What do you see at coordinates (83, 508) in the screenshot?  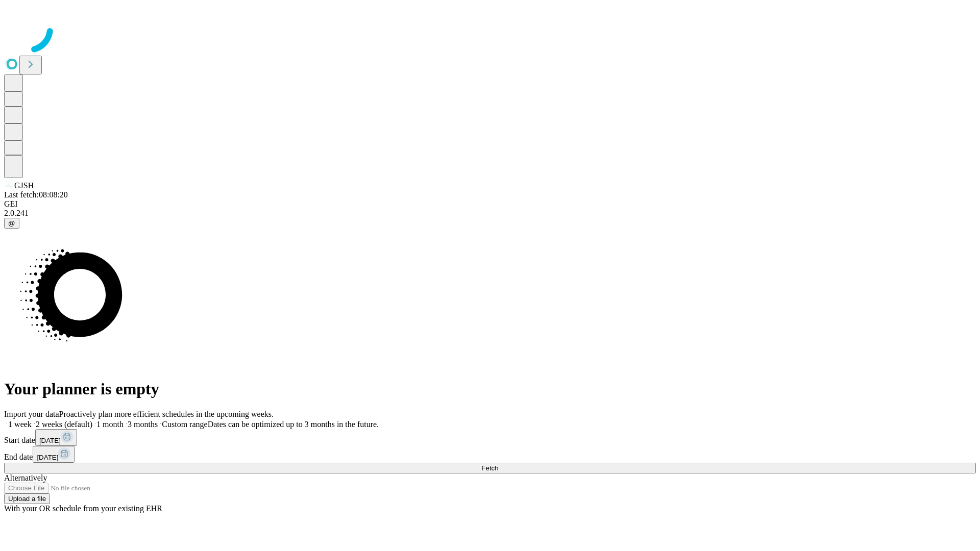 I see `span: With your OR schedule from your existing EHR` at bounding box center [83, 508].